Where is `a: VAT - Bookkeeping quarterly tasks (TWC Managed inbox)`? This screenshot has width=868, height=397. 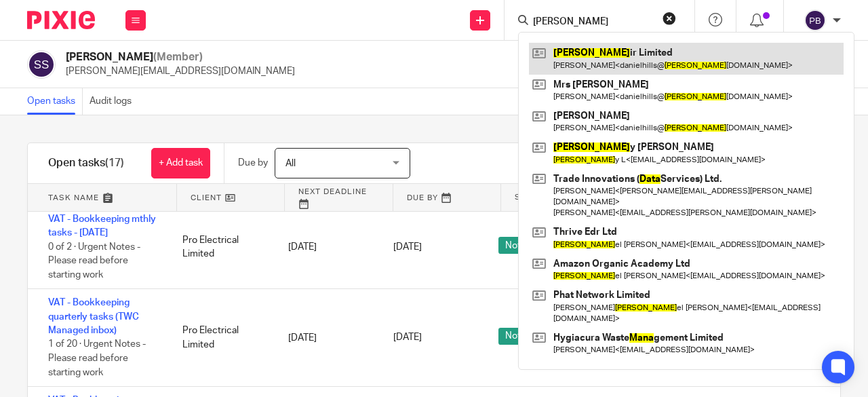
a: VAT - Bookkeeping quarterly tasks (TWC Managed inbox) is located at coordinates (94, 317).